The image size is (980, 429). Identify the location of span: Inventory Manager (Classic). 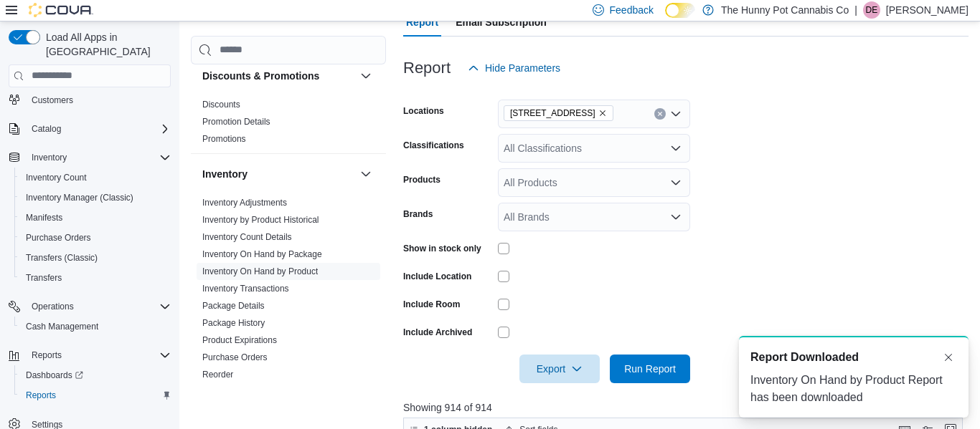
(95, 198).